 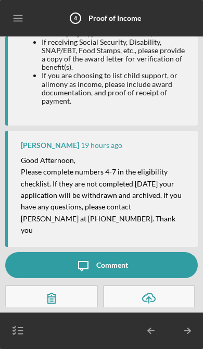 I want to click on tspan: 4, so click(x=75, y=18).